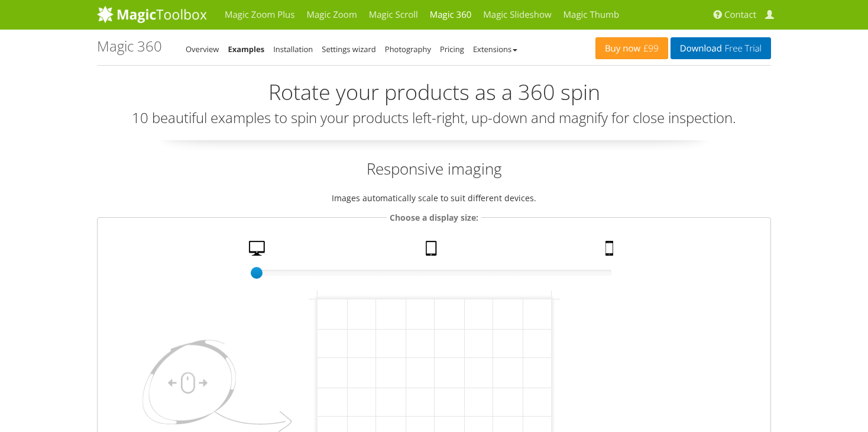 This screenshot has height=432, width=868. What do you see at coordinates (495, 49) in the screenshot?
I see `a: Extensions` at bounding box center [495, 49].